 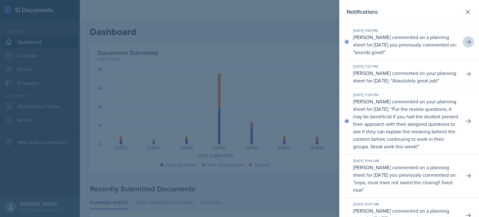 I want to click on p: Absolutely great job!, so click(x=415, y=81).